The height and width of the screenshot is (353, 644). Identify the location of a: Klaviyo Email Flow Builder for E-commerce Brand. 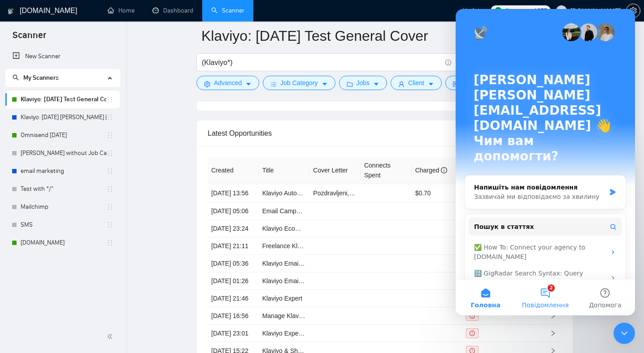
(332, 281).